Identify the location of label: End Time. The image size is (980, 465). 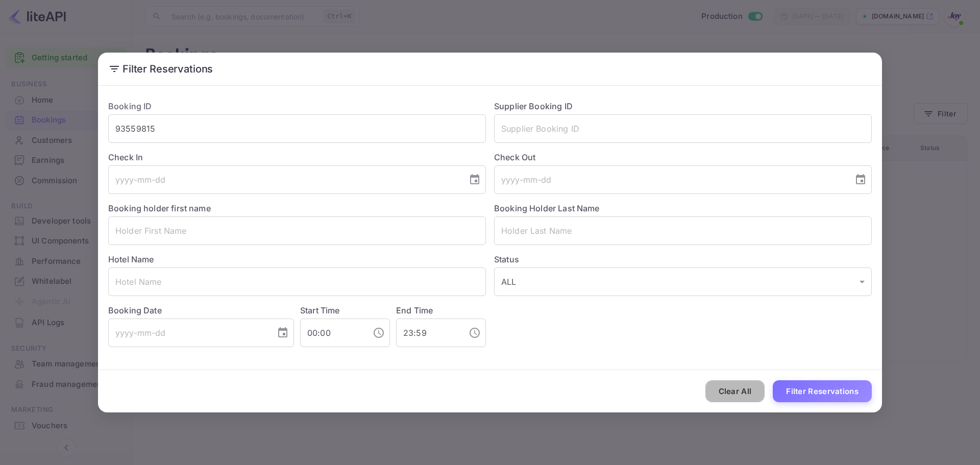
(414, 311).